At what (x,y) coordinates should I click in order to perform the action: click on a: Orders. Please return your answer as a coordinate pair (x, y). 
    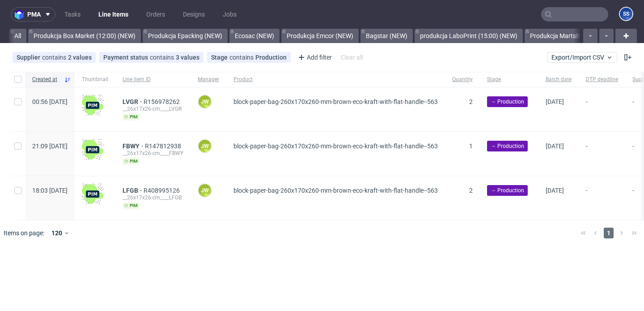
    Looking at the image, I should click on (155, 15).